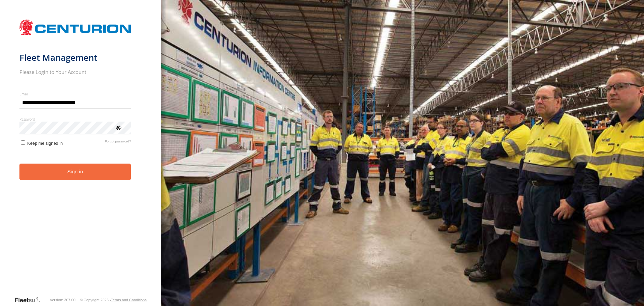 The width and height of the screenshot is (644, 306). I want to click on div: © Copyright 2025 -, so click(113, 300).